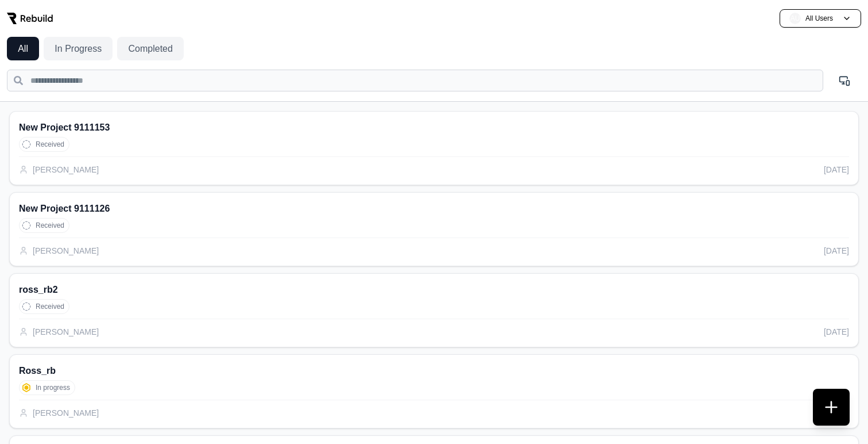  I want to click on h2: New Project 9111153, so click(434, 128).